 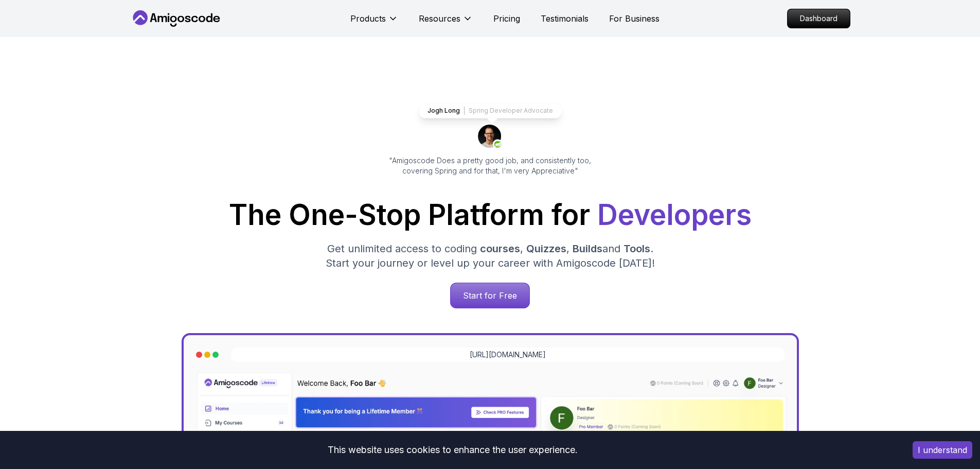 What do you see at coordinates (368, 18) in the screenshot?
I see `p: Products` at bounding box center [368, 18].